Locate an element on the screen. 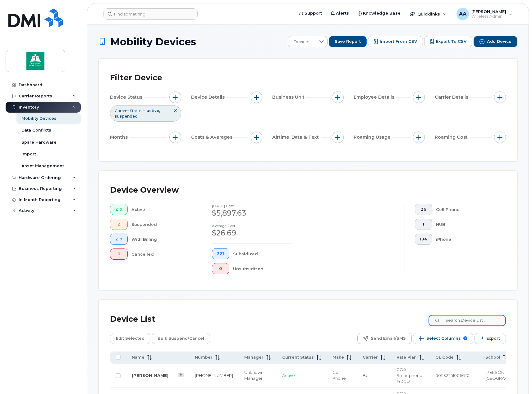 This screenshot has height=394, width=532. div: Cell Phone is located at coordinates (466, 209).